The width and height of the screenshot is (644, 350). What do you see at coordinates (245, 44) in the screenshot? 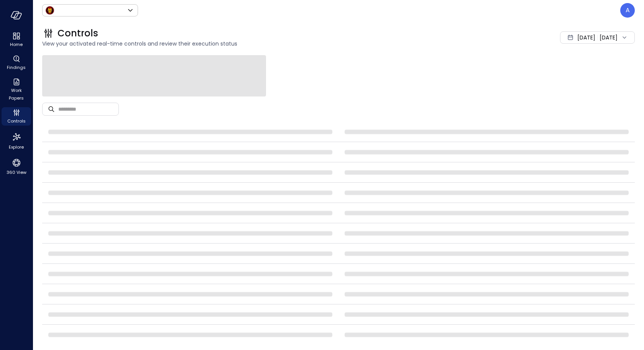
I see `span: View your activated real-time controls and review their execution status` at bounding box center [245, 44].